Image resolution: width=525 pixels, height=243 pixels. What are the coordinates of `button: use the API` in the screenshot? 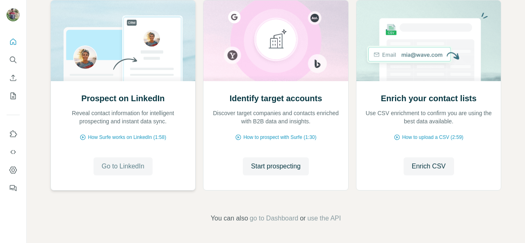 It's located at (324, 219).